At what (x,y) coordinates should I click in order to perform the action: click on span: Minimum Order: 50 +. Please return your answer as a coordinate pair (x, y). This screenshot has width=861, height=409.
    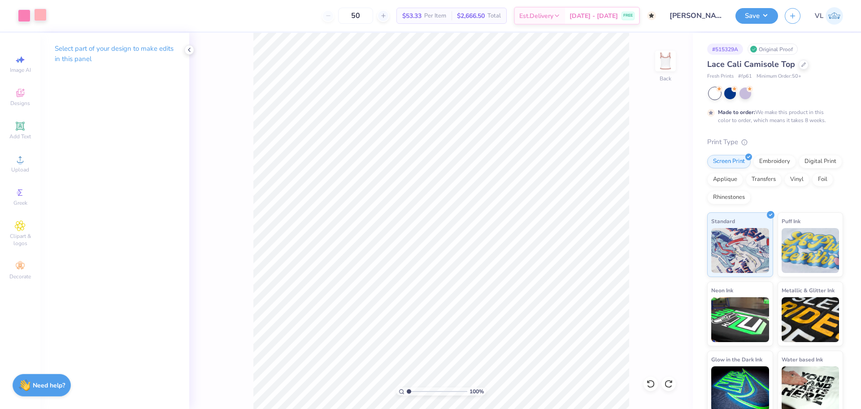
    Looking at the image, I should click on (779, 76).